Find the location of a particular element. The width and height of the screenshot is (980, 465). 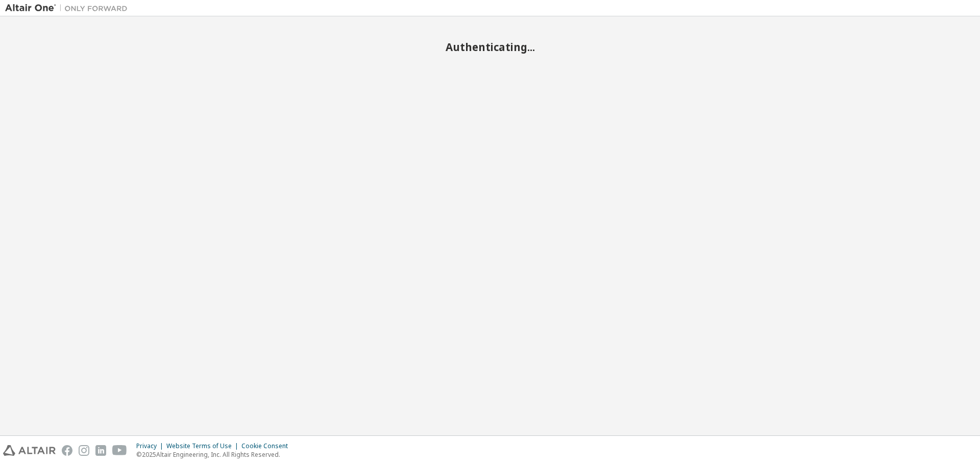

img: Altair One is located at coordinates (69, 8).